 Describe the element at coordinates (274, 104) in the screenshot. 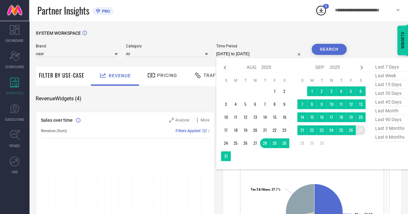

I see `td: Fri Aug 08 2025` at that location.